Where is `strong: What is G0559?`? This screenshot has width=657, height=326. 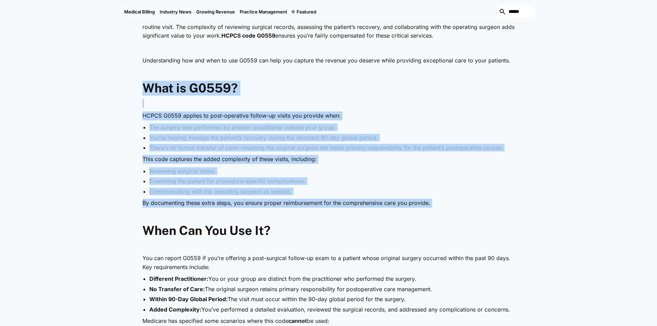
strong: What is G0559? is located at coordinates (190, 88).